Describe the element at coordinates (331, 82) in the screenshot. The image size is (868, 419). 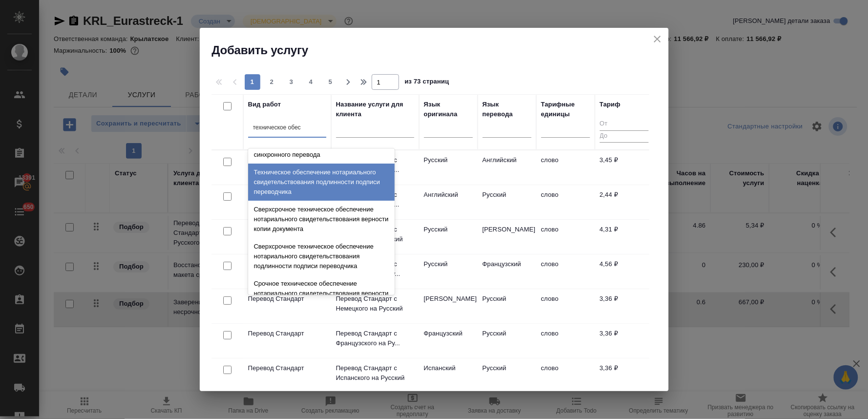
I see `span: 5` at that location.